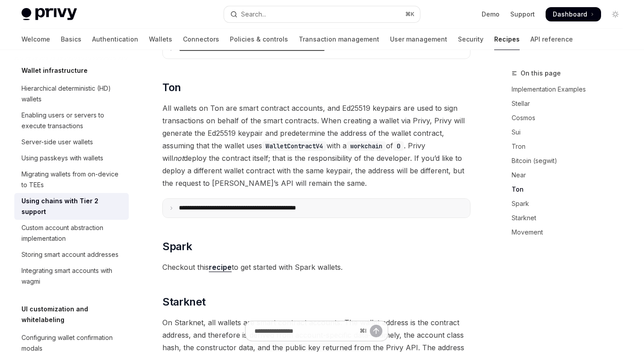  Describe the element at coordinates (71, 142) in the screenshot. I see `a: Server-side user wallets` at that location.